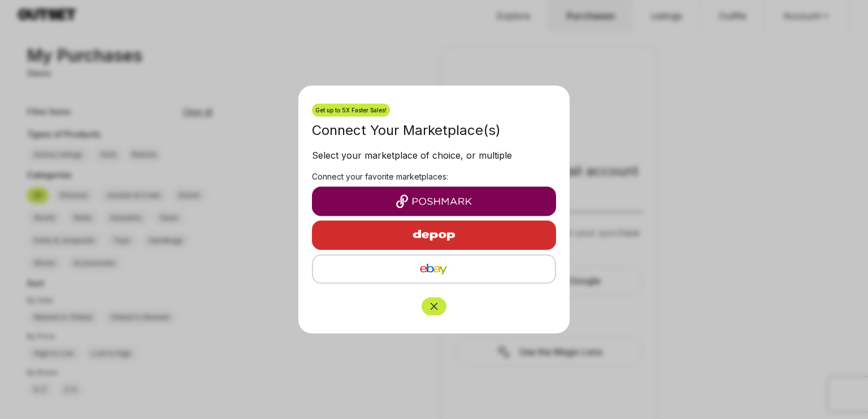 This screenshot has height=419, width=868. What do you see at coordinates (434, 131) in the screenshot?
I see `h2: Connect Your Marketplace(s)` at bounding box center [434, 131].